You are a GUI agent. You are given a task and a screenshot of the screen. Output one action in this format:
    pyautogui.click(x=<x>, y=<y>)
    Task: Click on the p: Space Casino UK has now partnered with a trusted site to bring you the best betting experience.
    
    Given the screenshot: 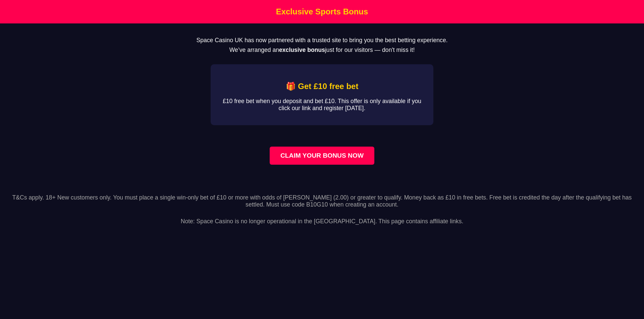 What is the action you would take?
    pyautogui.click(x=322, y=40)
    